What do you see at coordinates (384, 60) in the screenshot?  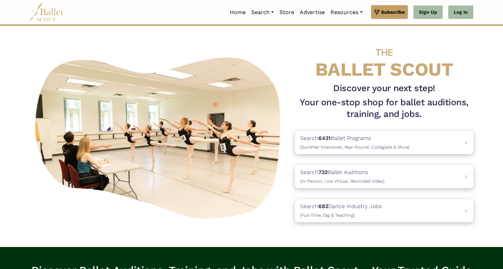 I see `h4: BALLET SCOUT` at bounding box center [384, 60].